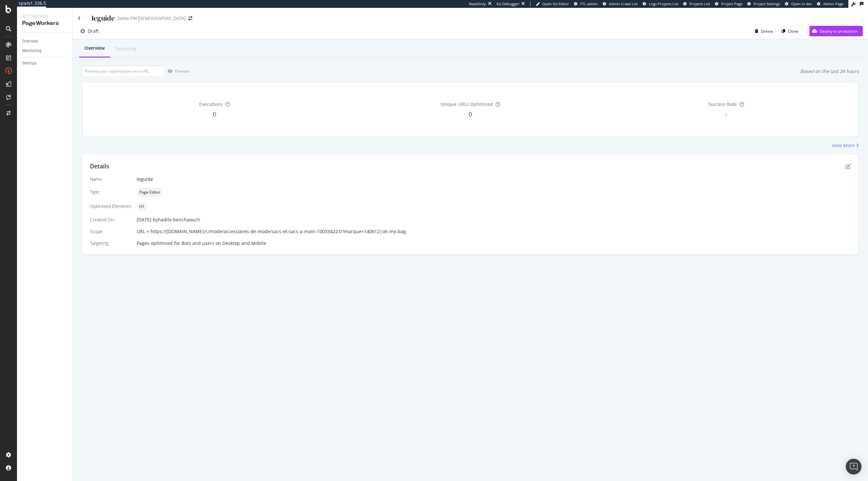 The width and height of the screenshot is (868, 481). Describe the element at coordinates (508, 4) in the screenshot. I see `div: Viz Debugger:` at that location.